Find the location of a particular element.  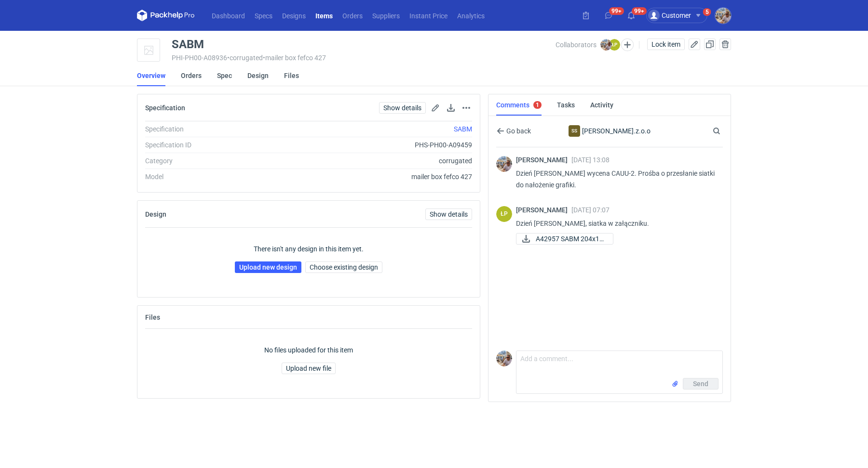

button: Send is located at coordinates (701, 384).